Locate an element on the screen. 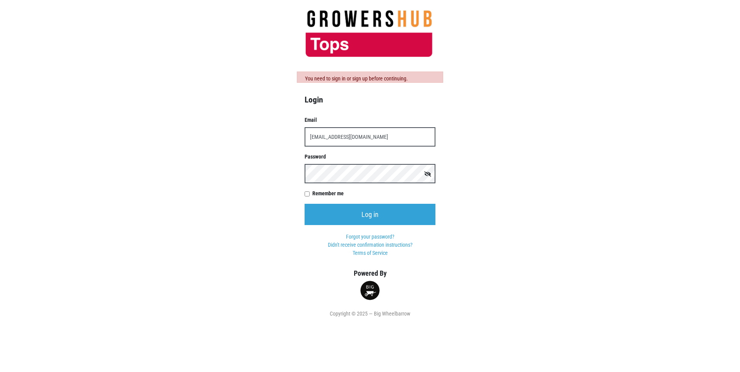 The height and width of the screenshot is (372, 740). h5: Powered By is located at coordinates (370, 274).